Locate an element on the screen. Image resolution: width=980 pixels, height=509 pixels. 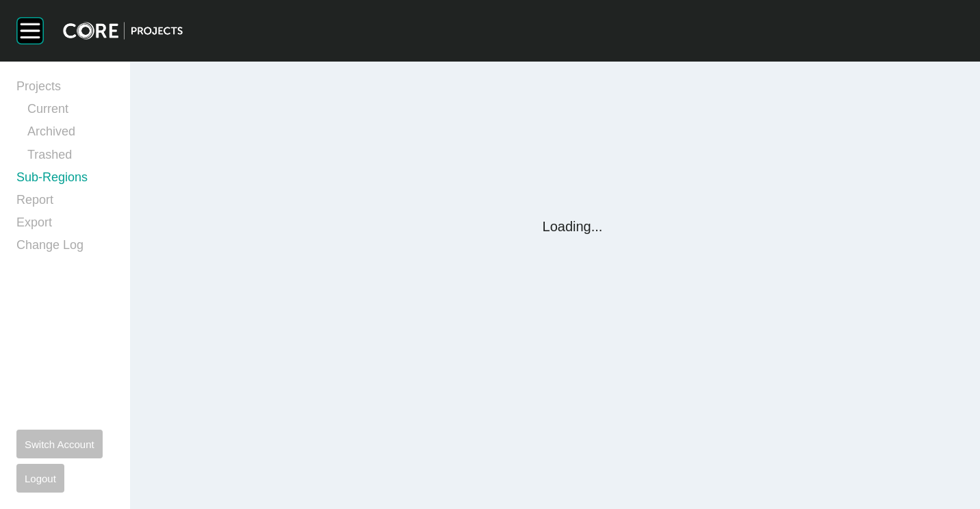
a: Export is located at coordinates (65, 225).